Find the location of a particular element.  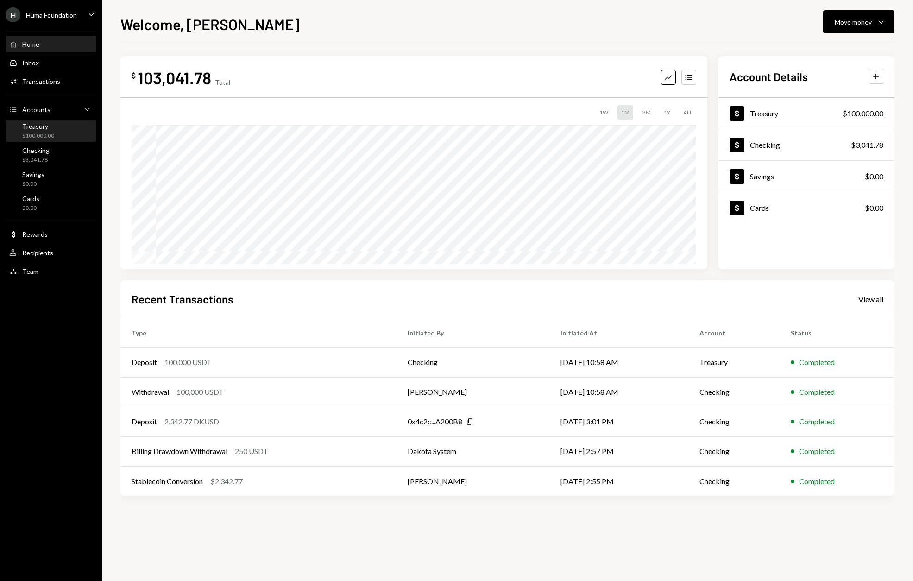

div: Accounts is located at coordinates (36, 109).